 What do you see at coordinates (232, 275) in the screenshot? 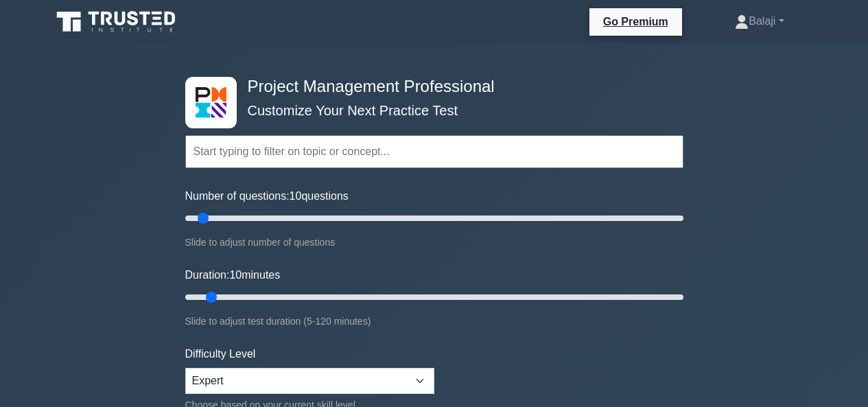
I see `label: Duration: minutes` at bounding box center [232, 275].